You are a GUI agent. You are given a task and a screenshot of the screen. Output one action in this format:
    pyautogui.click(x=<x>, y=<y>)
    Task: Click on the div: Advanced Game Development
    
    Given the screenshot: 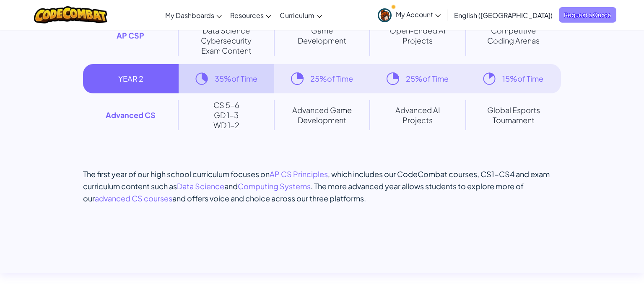 What is the action you would take?
    pyautogui.click(x=322, y=115)
    